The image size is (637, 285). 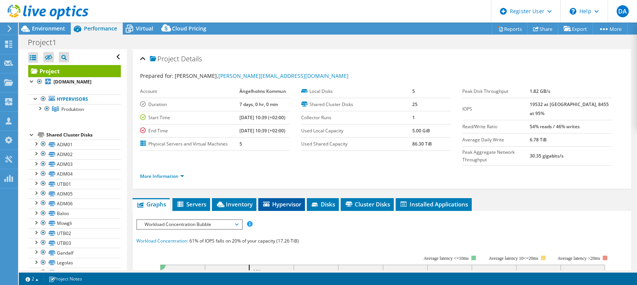 I want to click on span: Produktion, so click(x=73, y=109).